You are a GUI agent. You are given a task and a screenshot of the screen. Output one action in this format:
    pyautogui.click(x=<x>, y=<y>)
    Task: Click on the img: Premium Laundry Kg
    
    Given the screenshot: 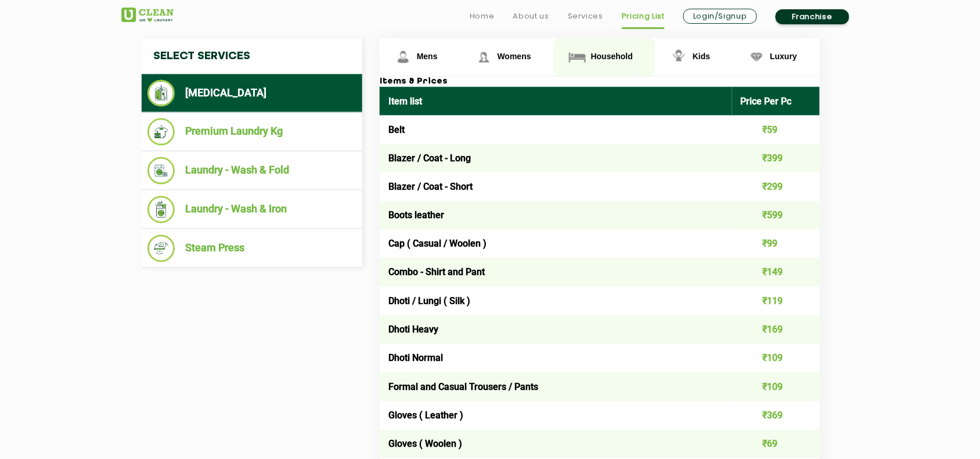 What is the action you would take?
    pyautogui.click(x=161, y=132)
    